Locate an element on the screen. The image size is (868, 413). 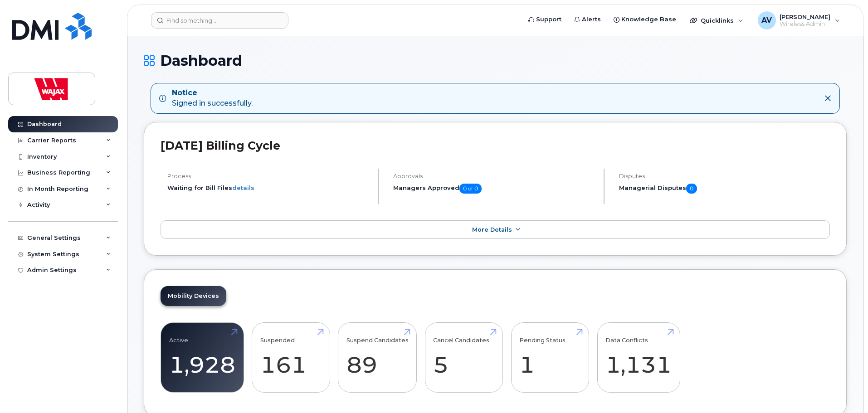
h5: Managerial Disputes is located at coordinates (724, 189).